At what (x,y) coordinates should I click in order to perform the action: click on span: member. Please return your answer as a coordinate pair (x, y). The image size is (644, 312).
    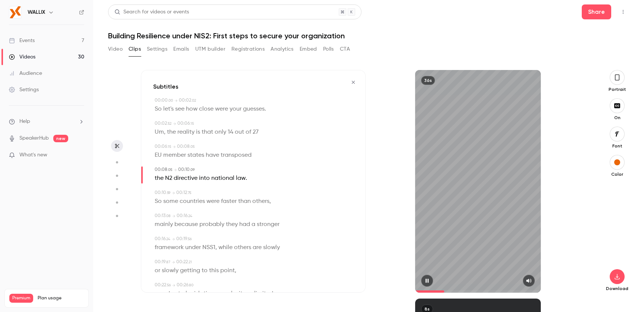
    Looking at the image, I should click on (174, 155).